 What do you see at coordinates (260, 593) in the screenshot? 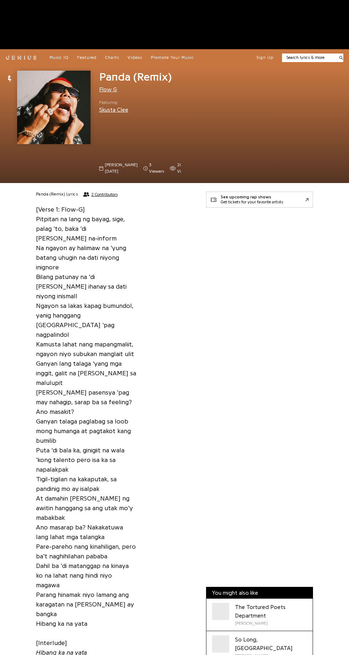
I see `div: You might also like` at bounding box center [260, 593].